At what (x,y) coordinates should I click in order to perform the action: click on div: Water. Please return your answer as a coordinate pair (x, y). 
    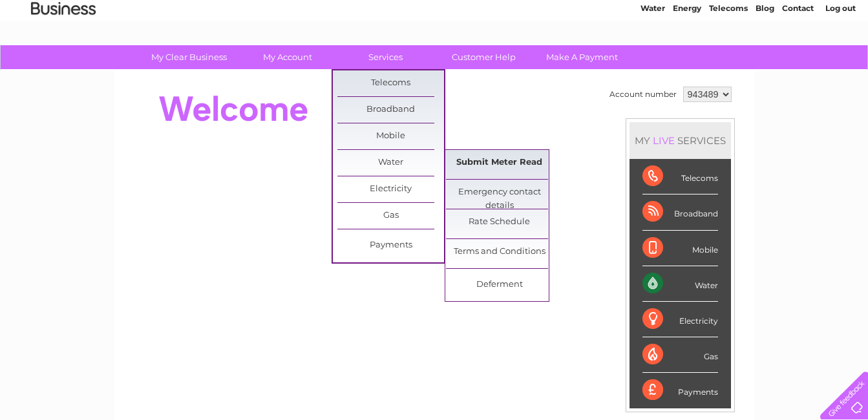
    Looking at the image, I should click on (680, 283).